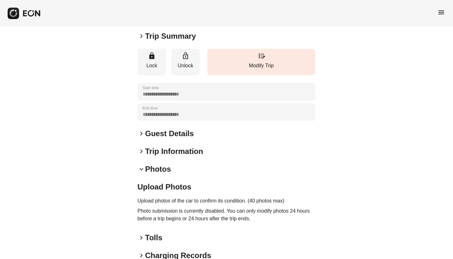 Image resolution: width=453 pixels, height=259 pixels. I want to click on p: Lock, so click(152, 66).